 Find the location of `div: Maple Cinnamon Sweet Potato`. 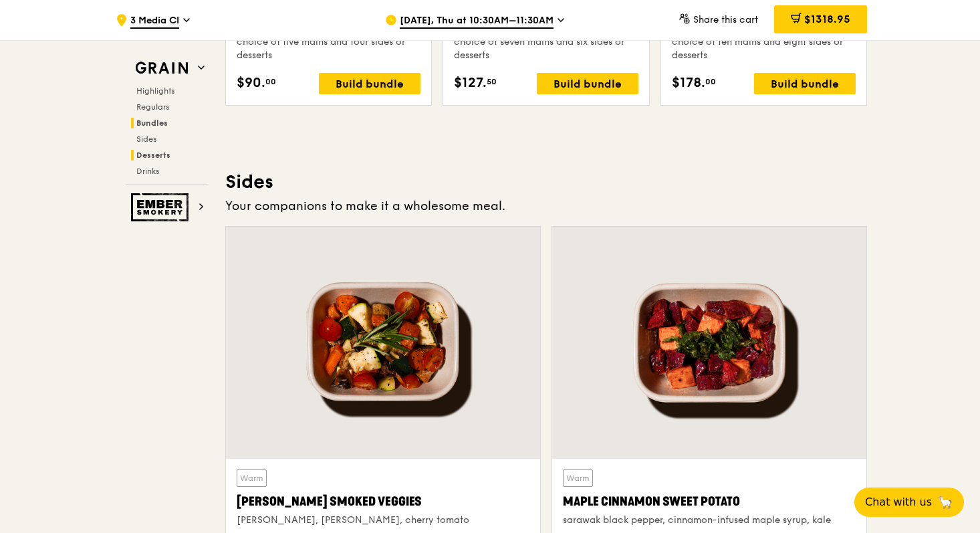

div: Maple Cinnamon Sweet Potato is located at coordinates (709, 502).